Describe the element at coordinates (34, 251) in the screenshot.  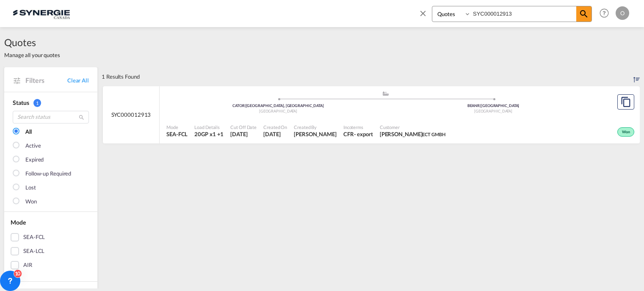
I see `div: SEA-LCL` at that location.